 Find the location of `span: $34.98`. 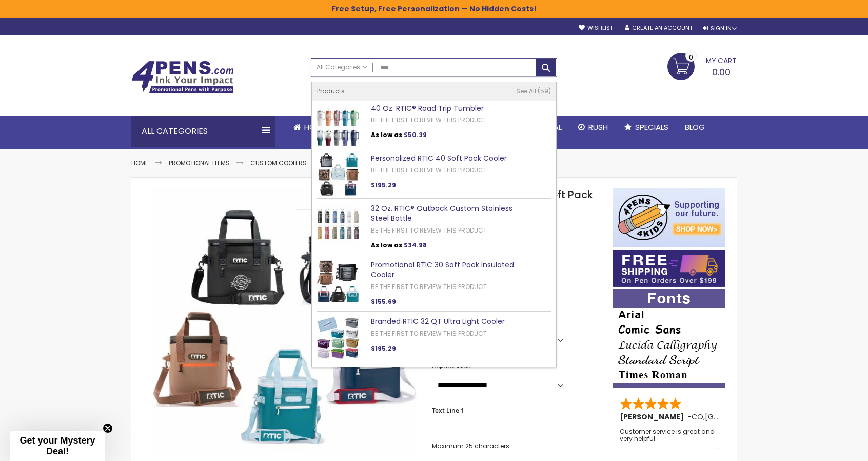

span: $34.98 is located at coordinates (415, 245).